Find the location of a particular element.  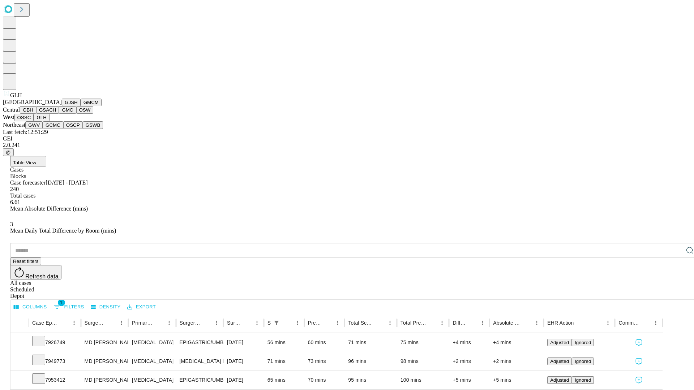

button: GSACH is located at coordinates (47, 110).